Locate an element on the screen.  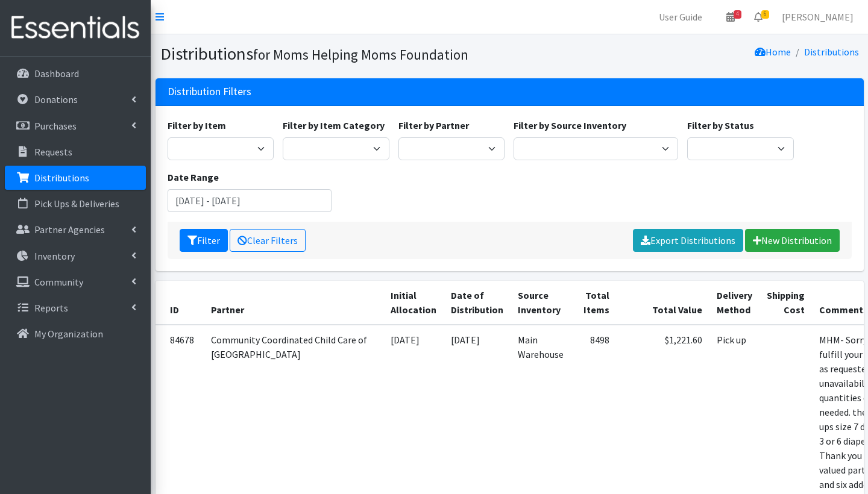
th: Initial Allocation is located at coordinates (413, 303).